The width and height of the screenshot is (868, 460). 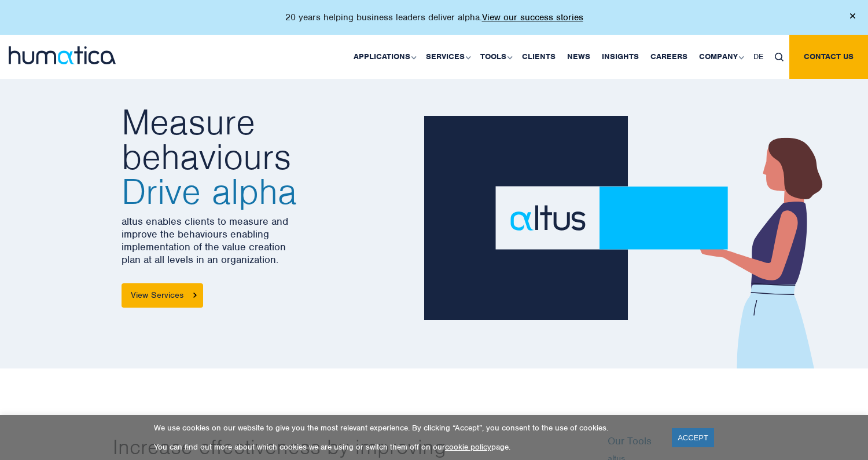 What do you see at coordinates (62, 55) in the screenshot?
I see `img: logo` at bounding box center [62, 55].